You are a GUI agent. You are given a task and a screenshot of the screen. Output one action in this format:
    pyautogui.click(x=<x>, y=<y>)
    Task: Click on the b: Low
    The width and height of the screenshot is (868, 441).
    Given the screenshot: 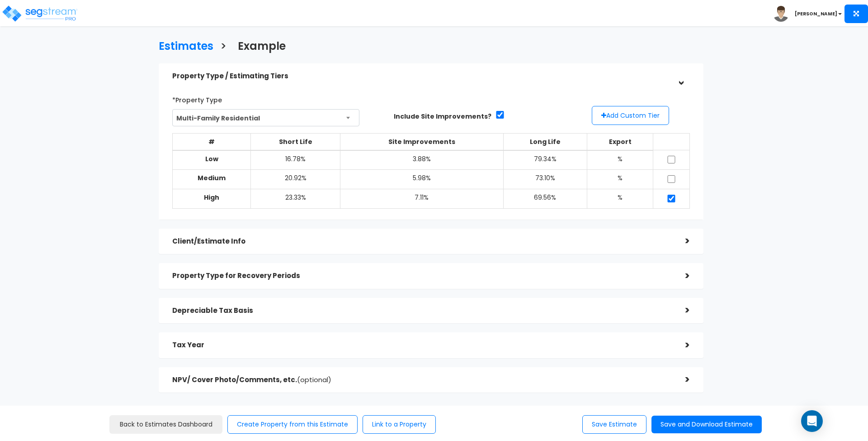 What is the action you would take?
    pyautogui.click(x=211, y=159)
    